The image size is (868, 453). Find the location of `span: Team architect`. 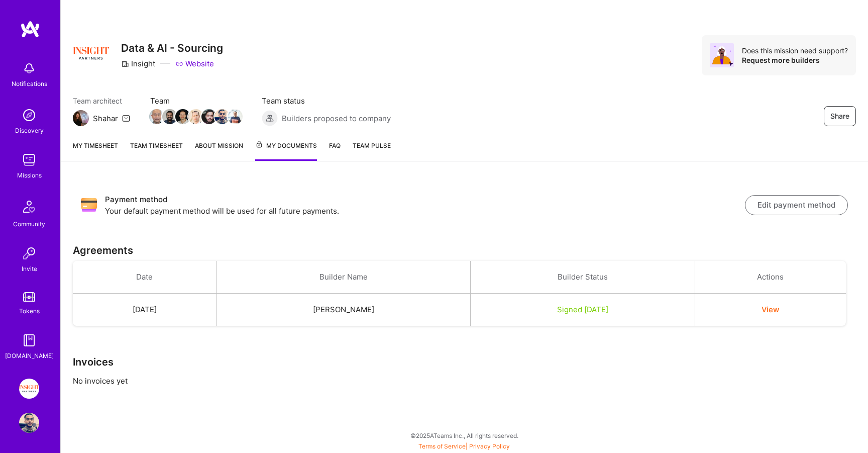

span: Team architect is located at coordinates (102, 100).